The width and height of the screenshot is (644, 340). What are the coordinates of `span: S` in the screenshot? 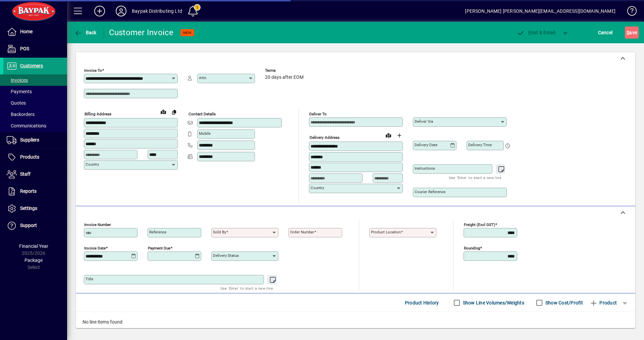 It's located at (628, 32).